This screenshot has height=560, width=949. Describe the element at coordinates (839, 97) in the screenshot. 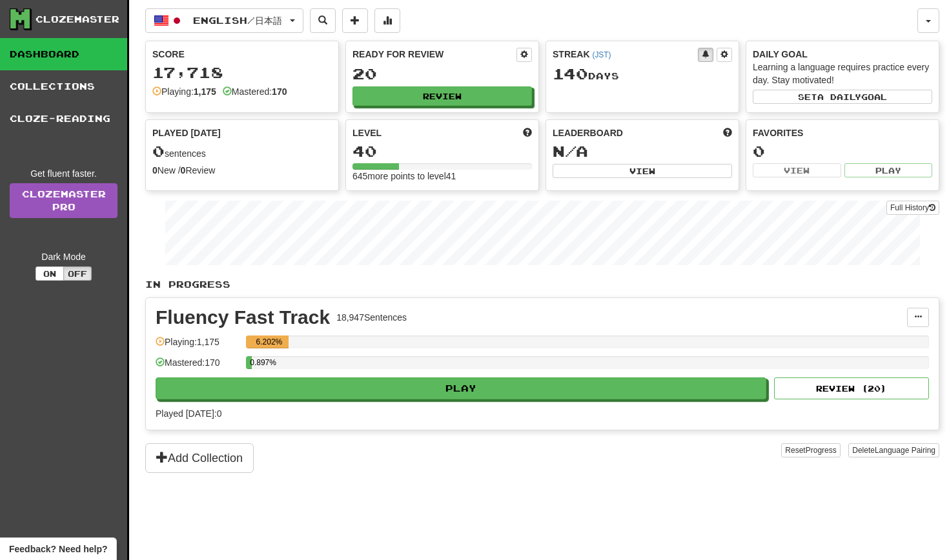

I see `span: a daily` at that location.